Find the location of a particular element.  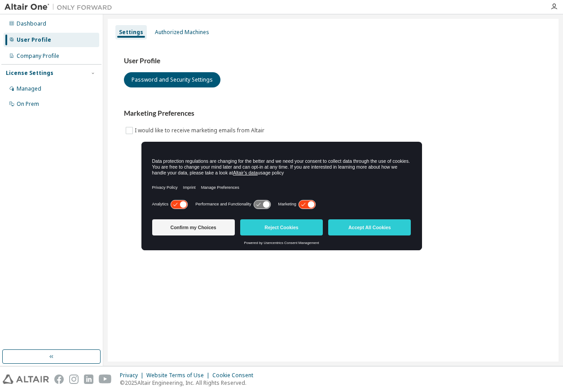

div: Settings is located at coordinates (131, 32).